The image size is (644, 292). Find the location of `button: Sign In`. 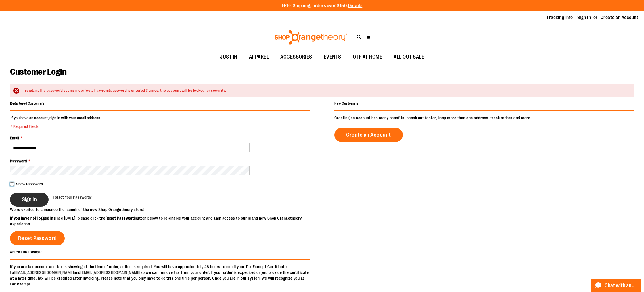

button: Sign In is located at coordinates (29, 199).